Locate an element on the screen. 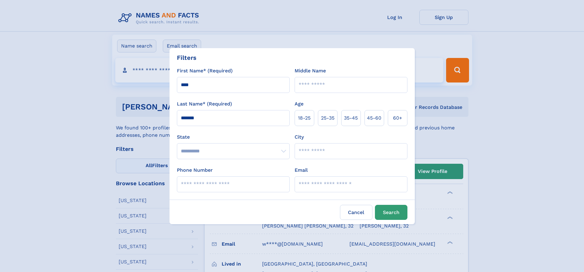 The width and height of the screenshot is (584, 272). span: 18‑25 is located at coordinates (304, 118).